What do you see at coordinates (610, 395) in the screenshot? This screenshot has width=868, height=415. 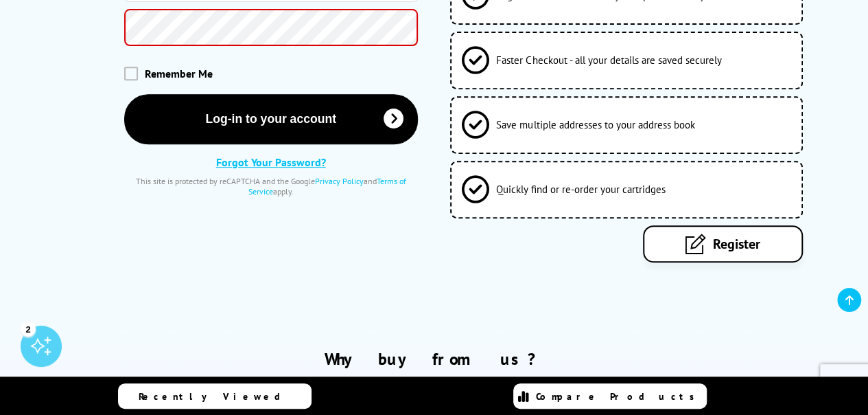 I see `a: Compare Products` at bounding box center [610, 395].